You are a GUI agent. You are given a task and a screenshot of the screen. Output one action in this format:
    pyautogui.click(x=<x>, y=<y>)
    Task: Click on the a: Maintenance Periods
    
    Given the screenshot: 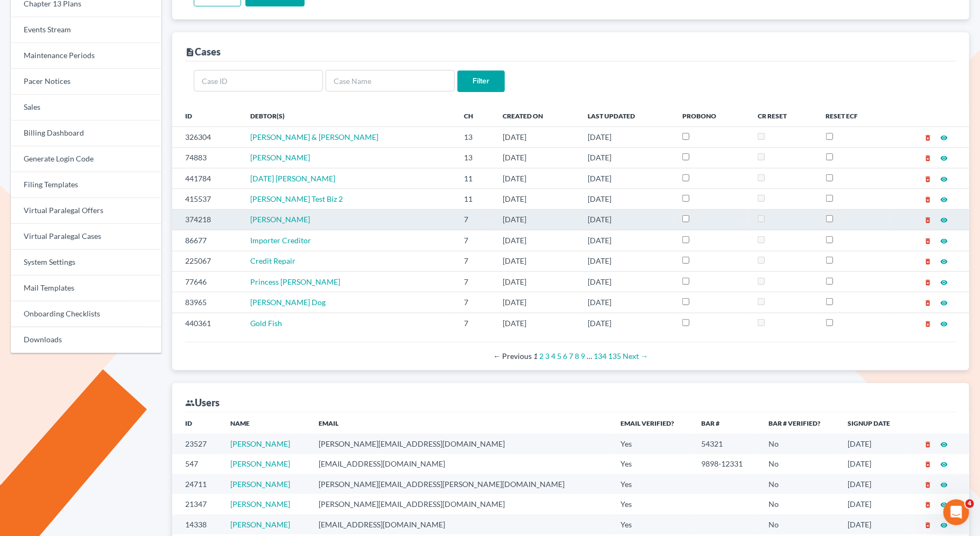 What is the action you would take?
    pyautogui.click(x=86, y=56)
    